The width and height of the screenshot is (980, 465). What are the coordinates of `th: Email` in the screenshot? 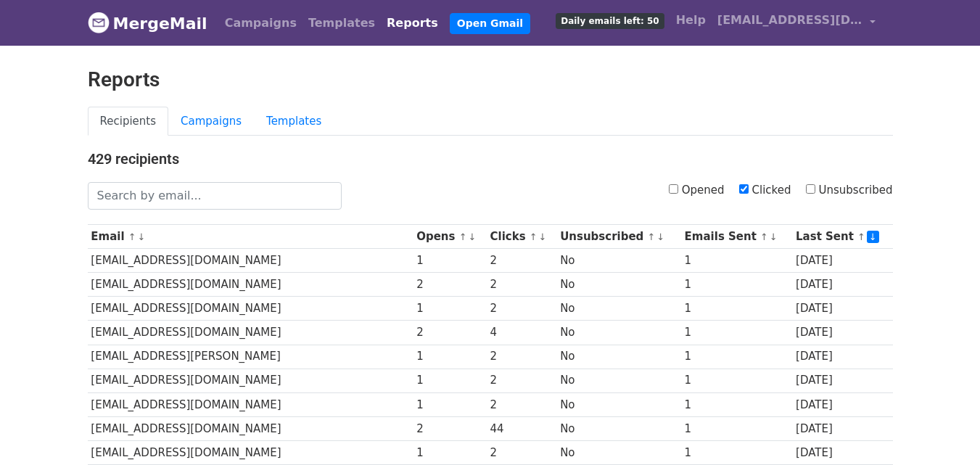 It's located at (250, 237).